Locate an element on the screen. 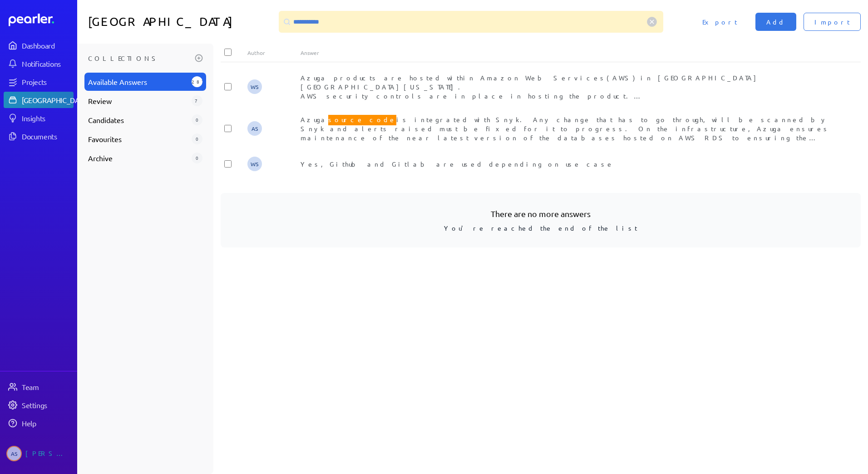 Image resolution: width=868 pixels, height=474 pixels. span: Favourites is located at coordinates (138, 139).